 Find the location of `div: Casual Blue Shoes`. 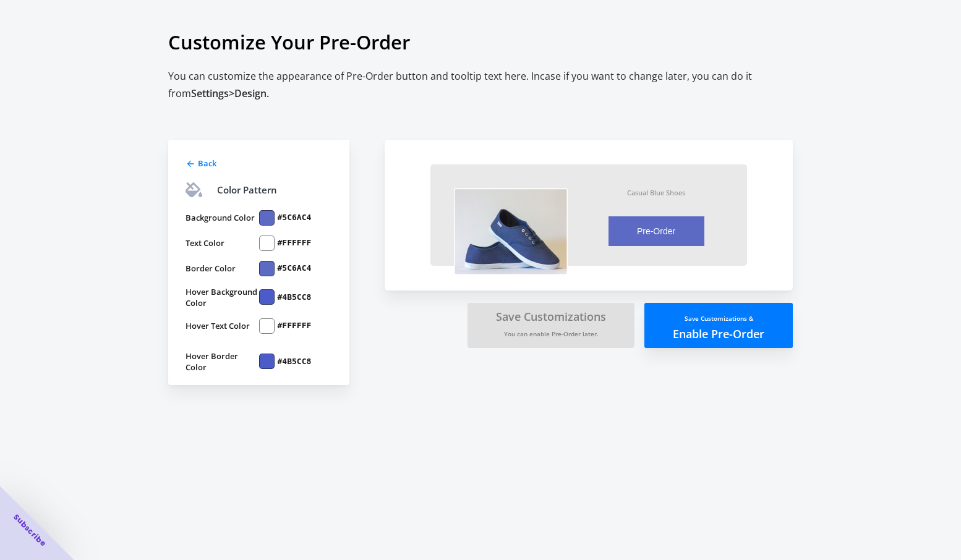

div: Casual Blue Shoes is located at coordinates (656, 192).